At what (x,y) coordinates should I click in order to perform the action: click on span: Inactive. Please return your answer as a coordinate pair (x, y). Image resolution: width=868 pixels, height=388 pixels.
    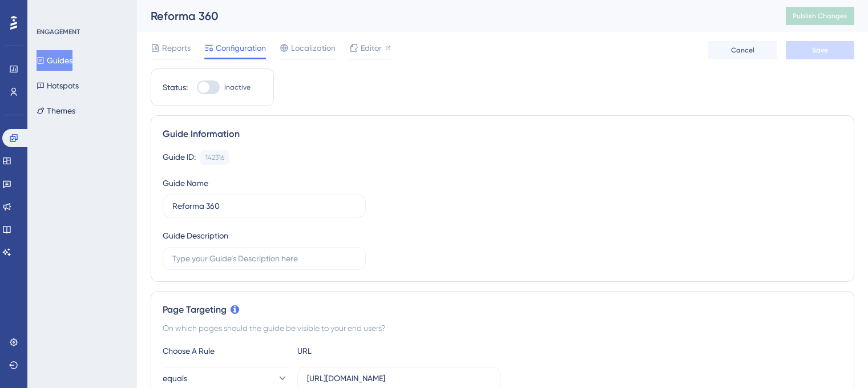
    Looking at the image, I should click on (237, 88).